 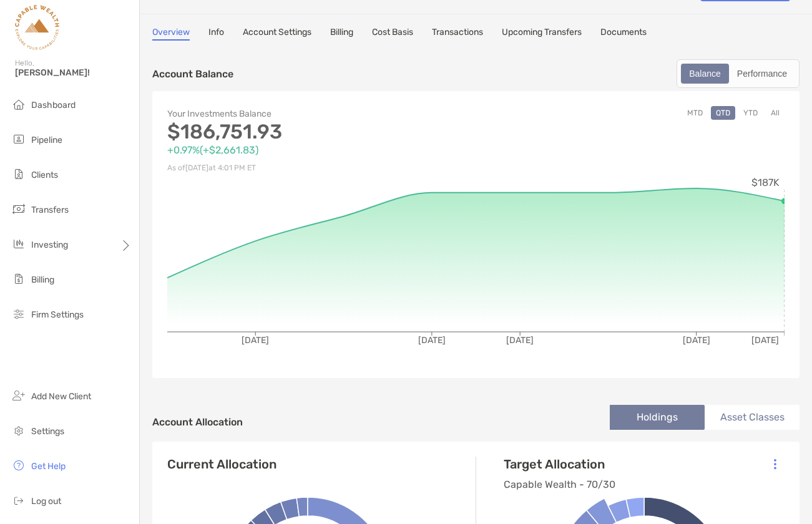 What do you see at coordinates (657, 417) in the screenshot?
I see `li: Holdings` at bounding box center [657, 417].